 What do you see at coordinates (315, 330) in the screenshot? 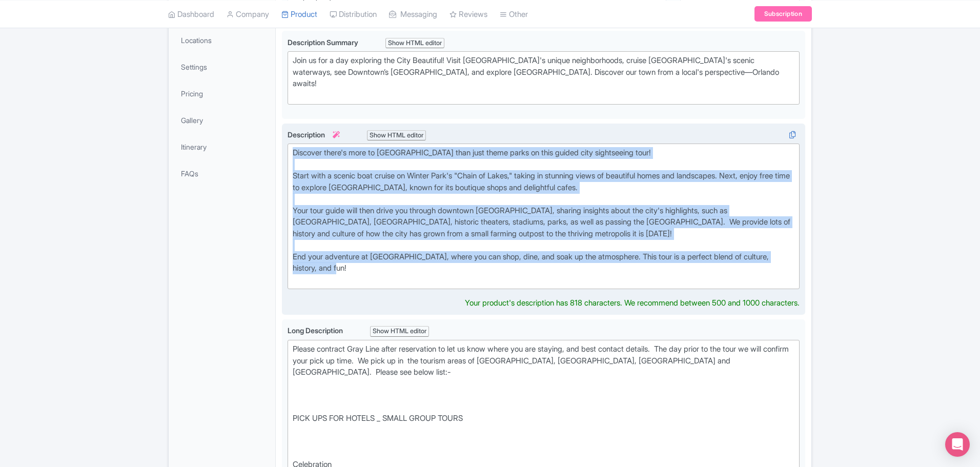
I see `span: Long Description` at bounding box center [315, 330].